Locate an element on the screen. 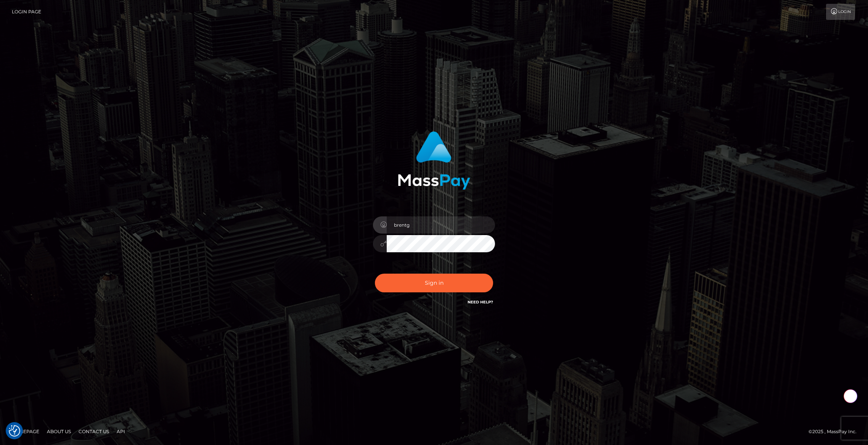  button: Sign in is located at coordinates (434, 283).